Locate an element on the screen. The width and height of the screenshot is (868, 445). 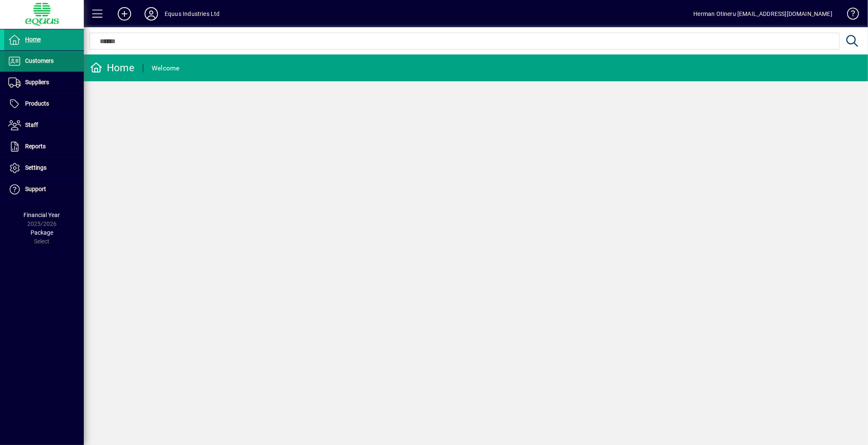
span: Products is located at coordinates (37, 104).